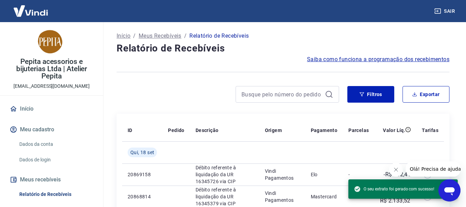 This screenshot has height=207, width=466. I want to click on a: Dados de login, so click(56, 159).